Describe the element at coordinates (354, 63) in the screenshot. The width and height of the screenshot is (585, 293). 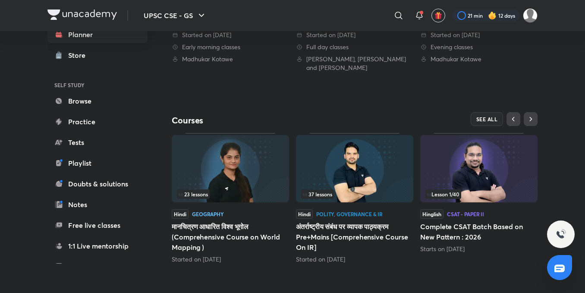
I see `div: Atul Jain, Apoorva Rajput and Nipun Alambayan` at that location.